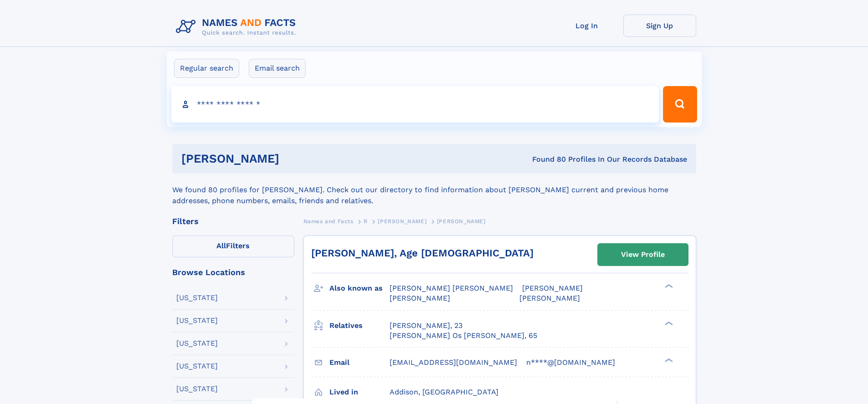 The height and width of the screenshot is (404, 868). Describe the element at coordinates (366, 221) in the screenshot. I see `a: R` at that location.